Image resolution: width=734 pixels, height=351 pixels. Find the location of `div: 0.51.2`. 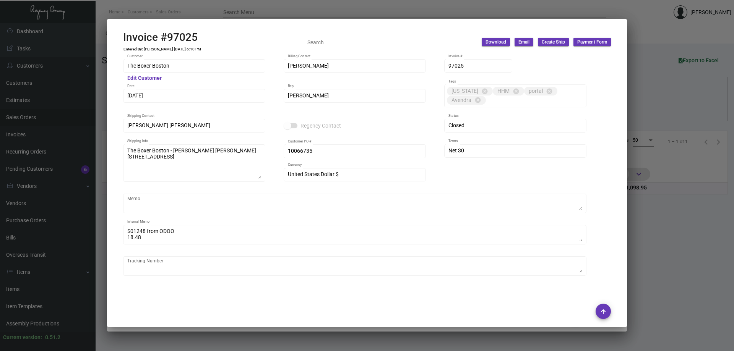

div: 0.51.2 is located at coordinates (53, 338).